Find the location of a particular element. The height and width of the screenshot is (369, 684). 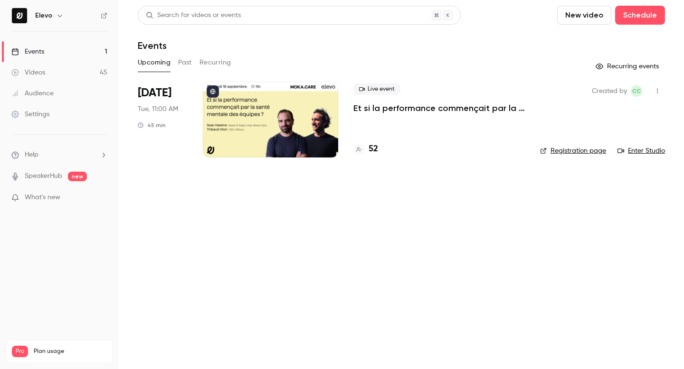

div: Sep 16 Tue, 11:00 AM (Europe/Paris) is located at coordinates (162, 120).